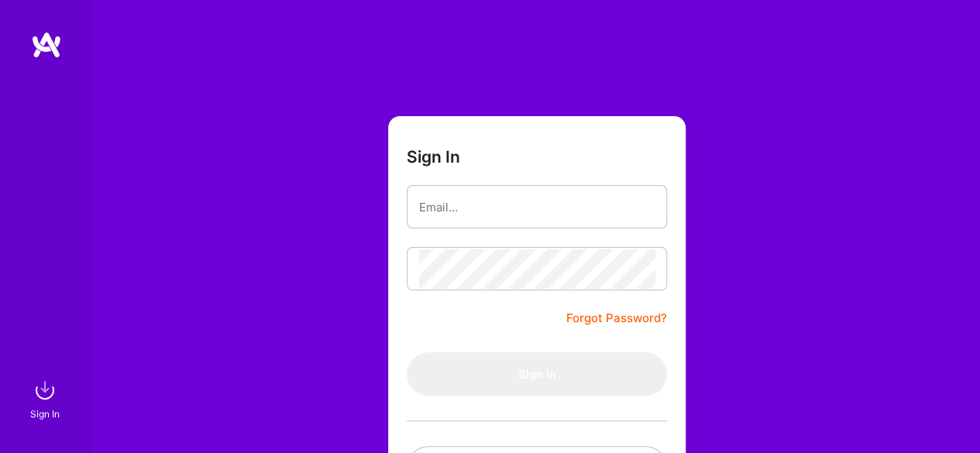  What do you see at coordinates (46, 398) in the screenshot?
I see `a: sign inSign In` at bounding box center [46, 398].